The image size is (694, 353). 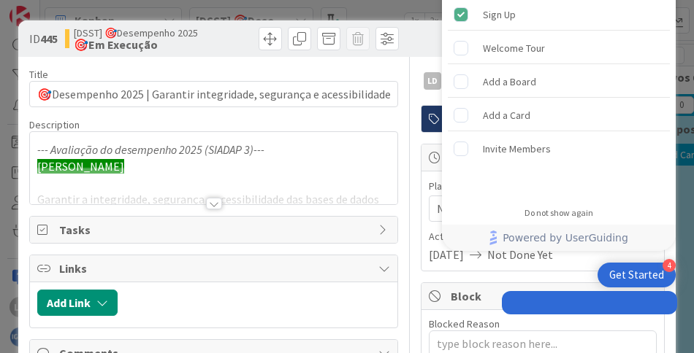 What do you see at coordinates (215, 269) in the screenshot?
I see `span: Links` at bounding box center [215, 269].